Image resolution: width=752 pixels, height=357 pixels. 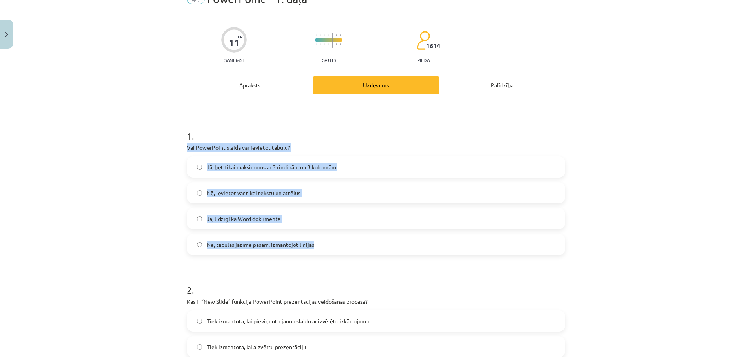 I want to click on img: icon-long-line-d9ea69661e0d244f92f715978eff75569469978d946b2353a9bb055b3ed8787d.svg, so click(x=333, y=40).